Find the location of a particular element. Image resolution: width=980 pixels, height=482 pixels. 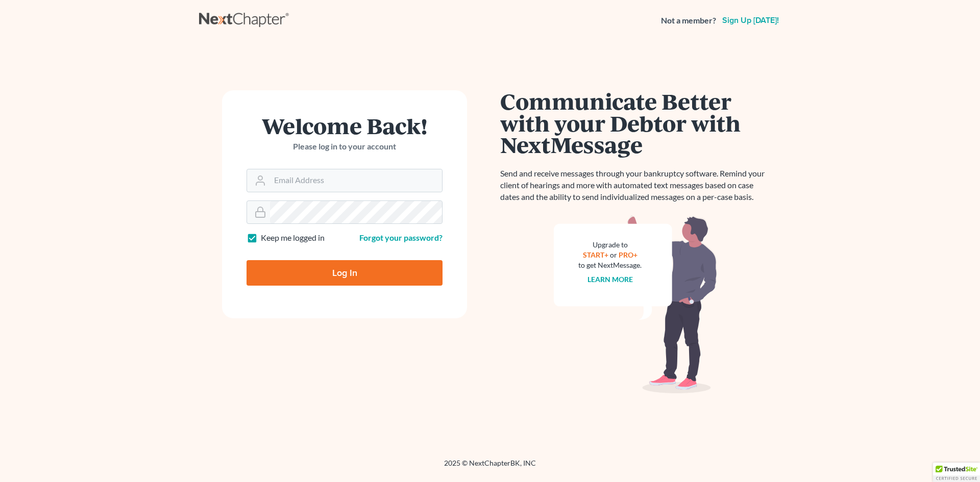

a: START+ is located at coordinates (595, 254).